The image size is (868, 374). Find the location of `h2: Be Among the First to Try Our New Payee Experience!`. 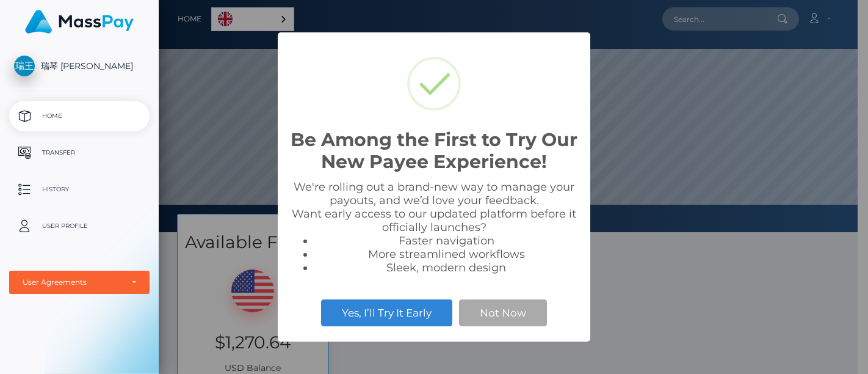

h2: Be Among the First to Try Our New Payee Experience! is located at coordinates (434, 151).